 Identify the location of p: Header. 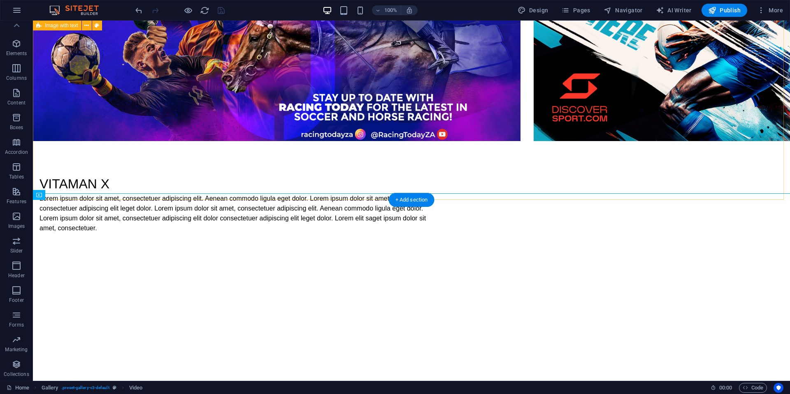
(16, 276).